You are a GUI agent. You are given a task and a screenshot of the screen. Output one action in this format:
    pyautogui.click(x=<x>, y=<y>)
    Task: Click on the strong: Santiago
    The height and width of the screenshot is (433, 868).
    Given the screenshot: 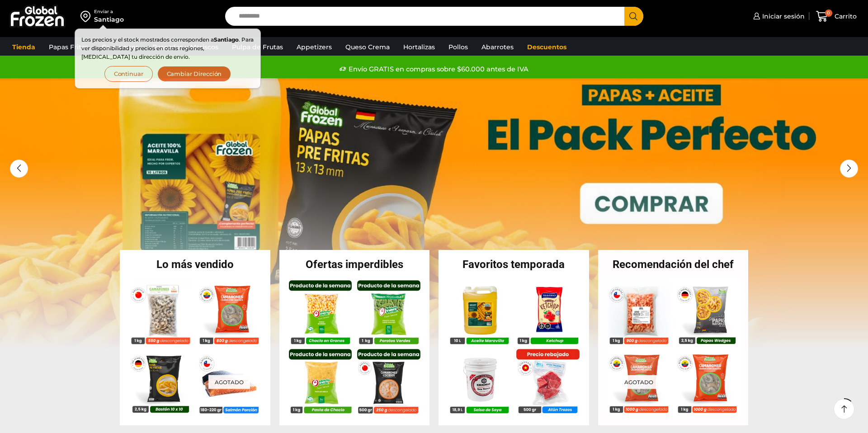 What is the action you would take?
    pyautogui.click(x=226, y=39)
    